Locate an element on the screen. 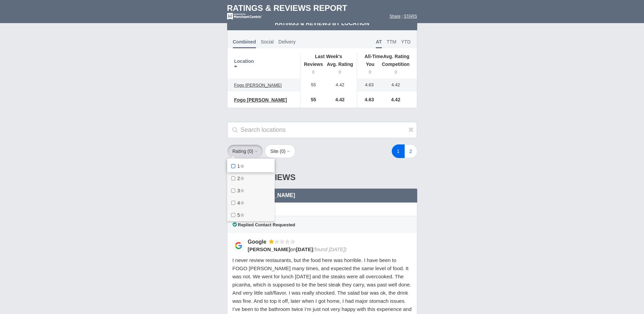 This screenshot has height=314, width=644. a: STARS is located at coordinates (410, 16).